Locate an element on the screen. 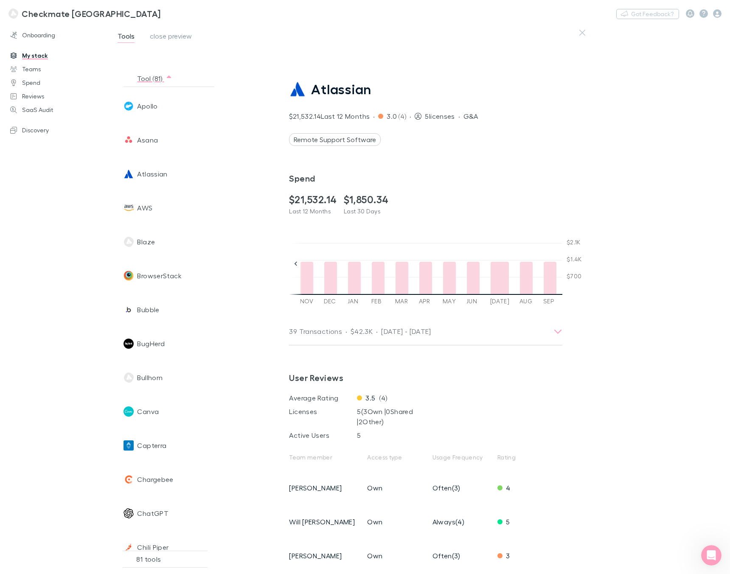 The image size is (730, 574). a: SaaS Audit is located at coordinates (57, 110).